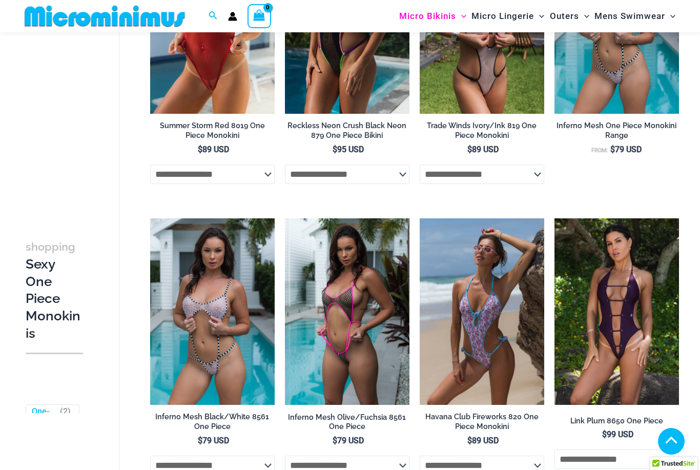 This screenshot has width=700, height=470. Describe the element at coordinates (618, 434) in the screenshot. I see `bdi: 99 USD` at that location.